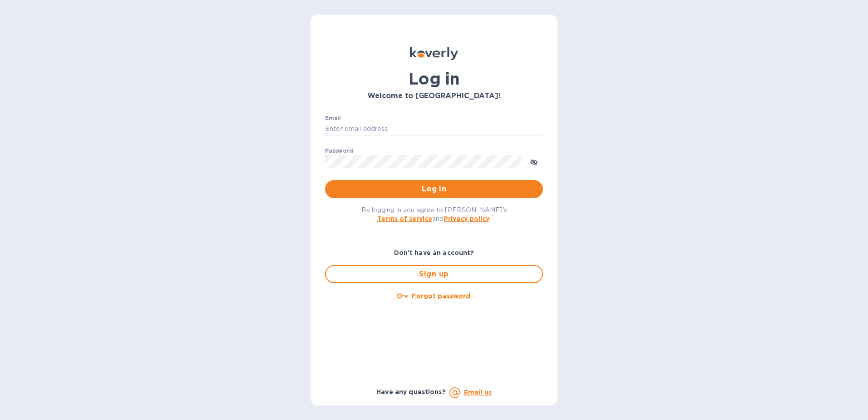  What do you see at coordinates (434, 253) in the screenshot?
I see `b: Don't have an account?` at bounding box center [434, 253].